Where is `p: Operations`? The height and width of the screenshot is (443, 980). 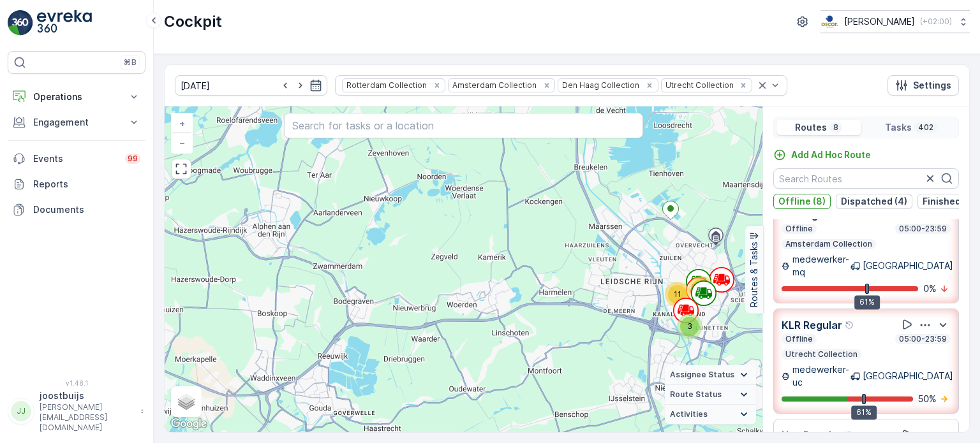 p: Operations is located at coordinates (76, 97).